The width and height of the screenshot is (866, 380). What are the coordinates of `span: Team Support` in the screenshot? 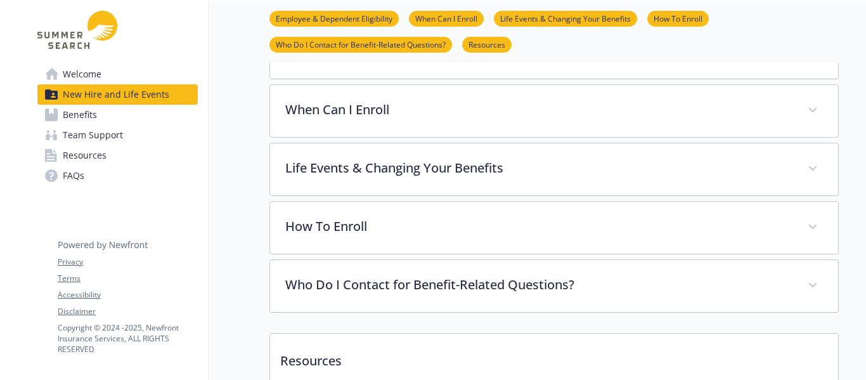 It's located at (93, 135).